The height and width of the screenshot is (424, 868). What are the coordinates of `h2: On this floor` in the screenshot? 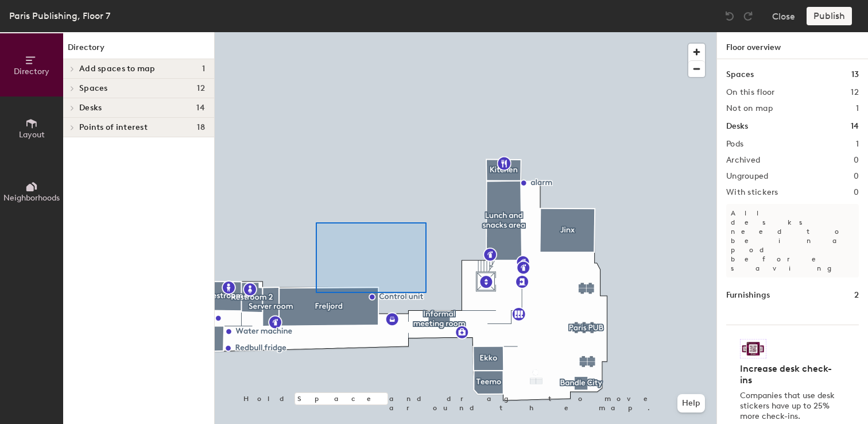 It's located at (751, 92).